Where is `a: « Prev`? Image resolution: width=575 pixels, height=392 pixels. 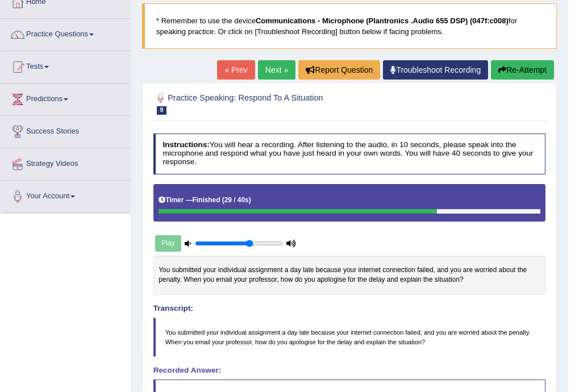 a: « Prev is located at coordinates (236, 70).